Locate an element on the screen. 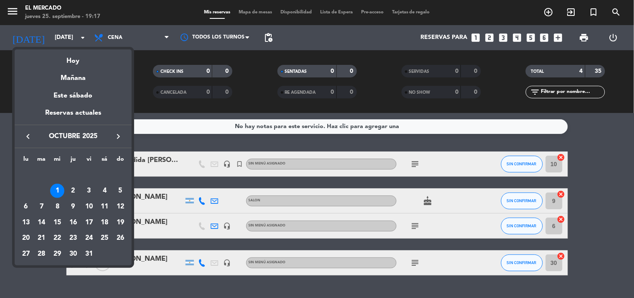 This screenshot has height=298, width=634. div: 24 is located at coordinates (89, 238).